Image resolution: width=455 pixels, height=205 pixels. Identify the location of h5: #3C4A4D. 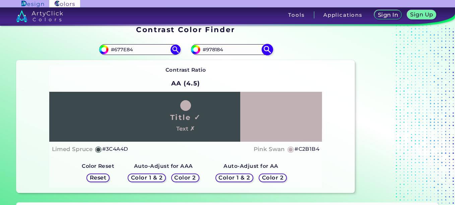
(115, 149).